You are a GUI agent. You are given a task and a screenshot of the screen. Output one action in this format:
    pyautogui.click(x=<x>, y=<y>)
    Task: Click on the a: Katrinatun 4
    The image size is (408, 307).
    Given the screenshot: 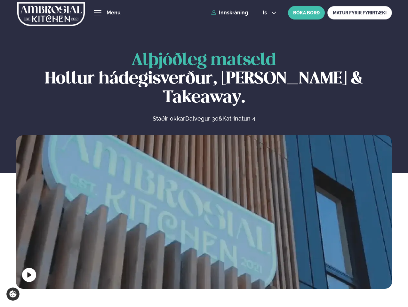 What is the action you would take?
    pyautogui.click(x=239, y=119)
    